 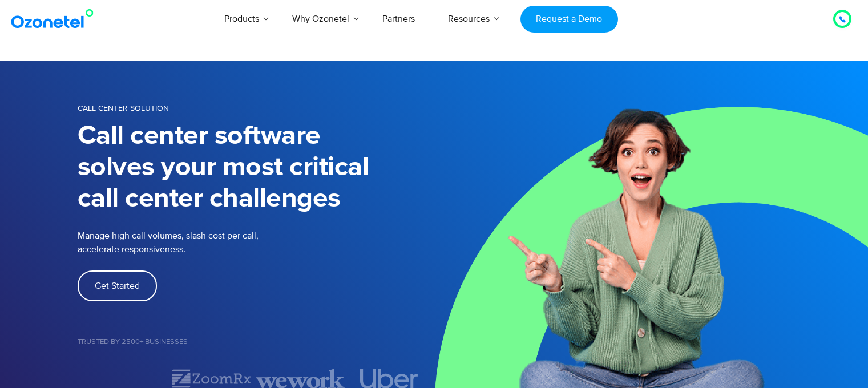 What do you see at coordinates (256, 167) in the screenshot?
I see `h1: Call center software solves your most critical call center challenges` at bounding box center [256, 167].